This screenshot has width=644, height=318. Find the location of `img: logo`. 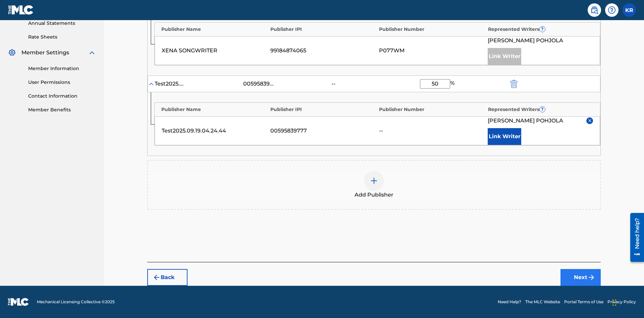

img: logo is located at coordinates (19, 302).